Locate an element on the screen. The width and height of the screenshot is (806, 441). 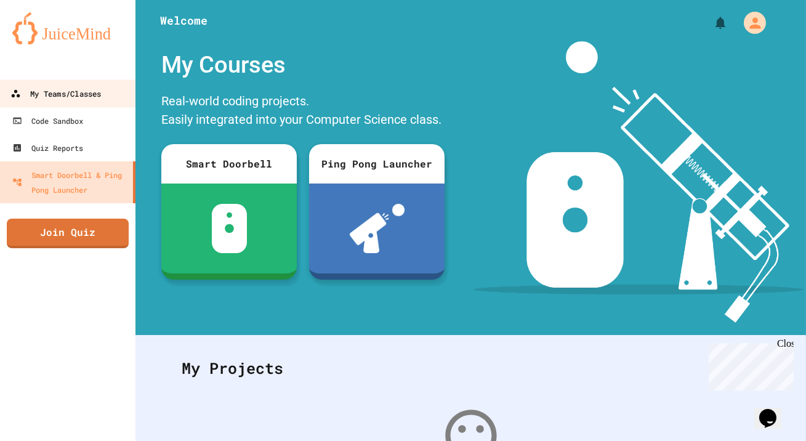
div: Smart Doorbell is located at coordinates (229, 164).